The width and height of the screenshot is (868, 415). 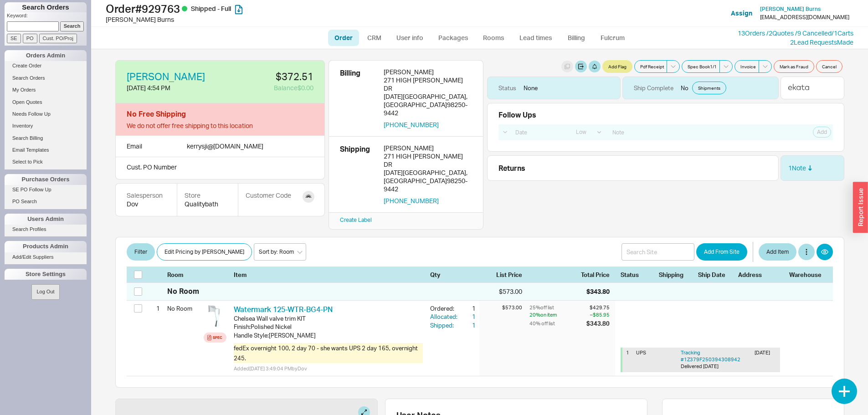 What do you see at coordinates (45, 78) in the screenshot?
I see `a: Search Orders` at bounding box center [45, 78].